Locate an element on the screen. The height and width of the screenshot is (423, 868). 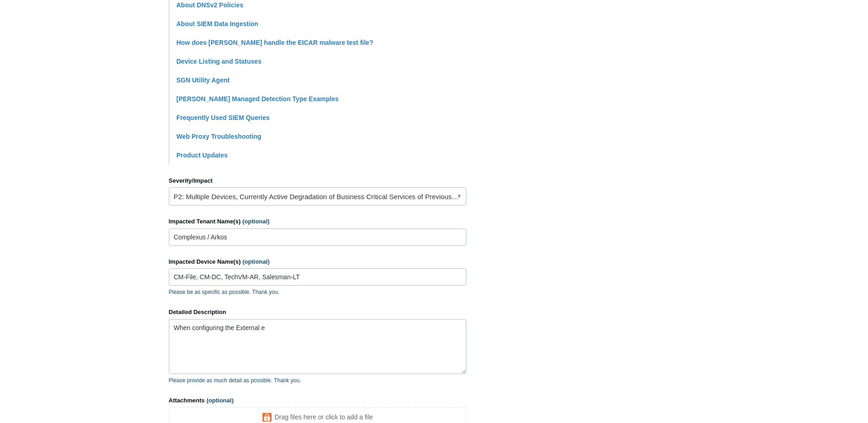
a: Product Updates is located at coordinates (202, 155).